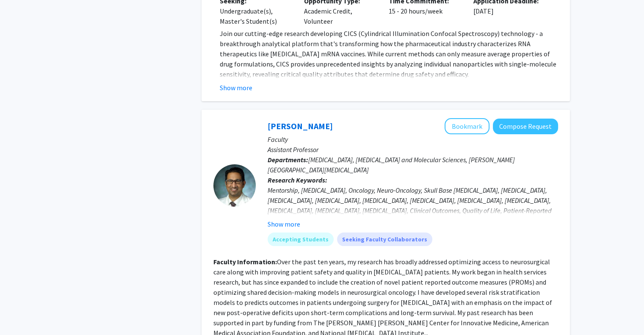 This screenshot has width=644, height=335. I want to click on b: Research Keywords:, so click(297, 180).